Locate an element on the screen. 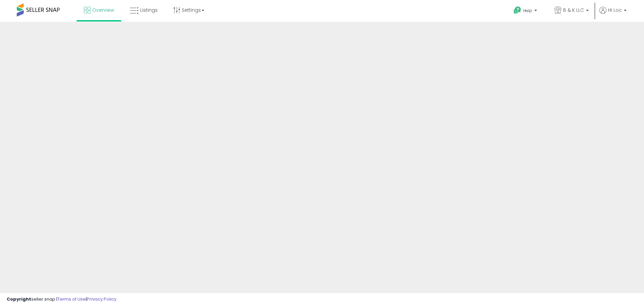 The height and width of the screenshot is (306, 644). a: Hi Loc is located at coordinates (613, 14).